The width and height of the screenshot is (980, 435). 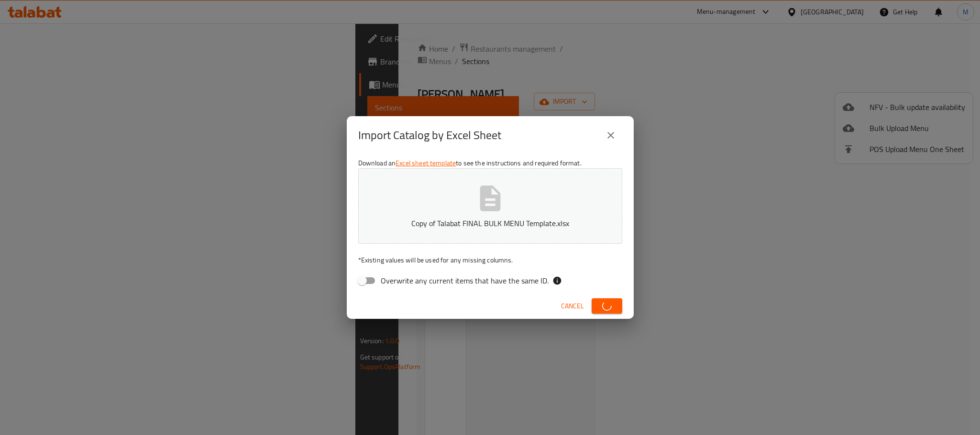 I want to click on h2: Import Catalog by Excel Sheet, so click(x=429, y=136).